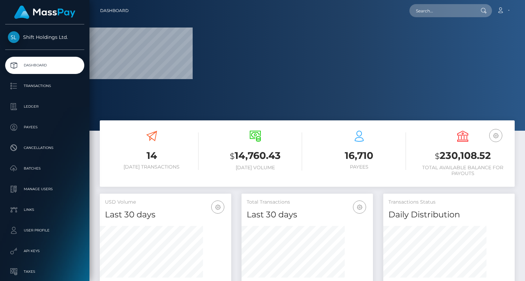  I want to click on p: Cancellations, so click(45, 148).